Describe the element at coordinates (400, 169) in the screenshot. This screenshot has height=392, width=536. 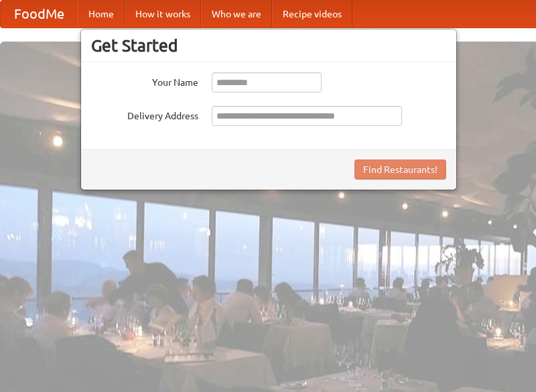
I see `button: Find Restaurants!` at that location.